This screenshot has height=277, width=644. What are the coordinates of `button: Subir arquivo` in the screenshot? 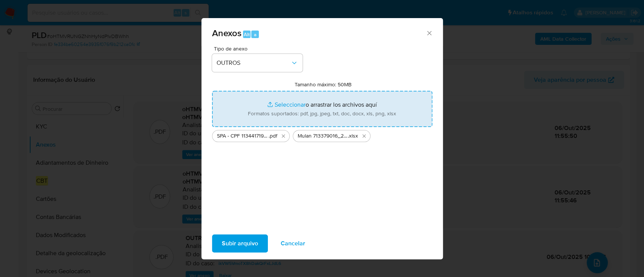 It's located at (240, 244).